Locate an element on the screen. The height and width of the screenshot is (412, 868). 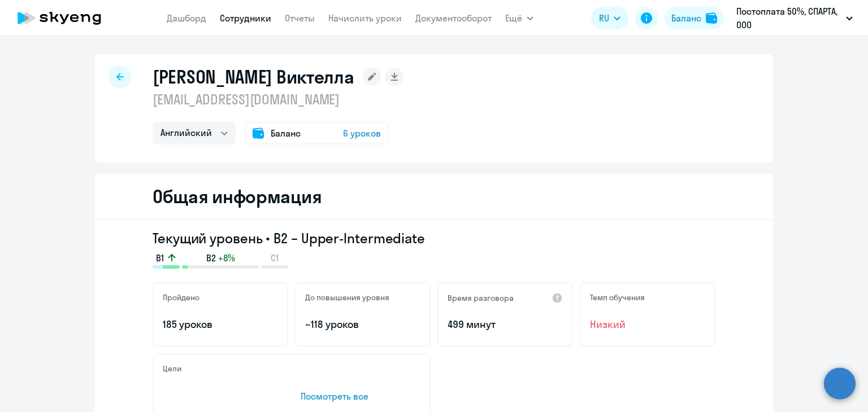
span: Низкий is located at coordinates (647, 324).